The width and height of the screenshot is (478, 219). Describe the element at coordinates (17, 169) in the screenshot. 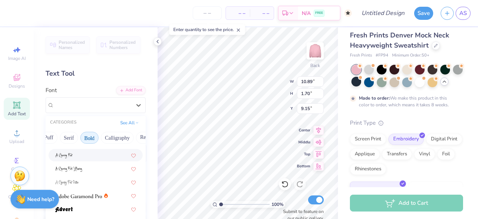

I see `span: Greek` at that location.